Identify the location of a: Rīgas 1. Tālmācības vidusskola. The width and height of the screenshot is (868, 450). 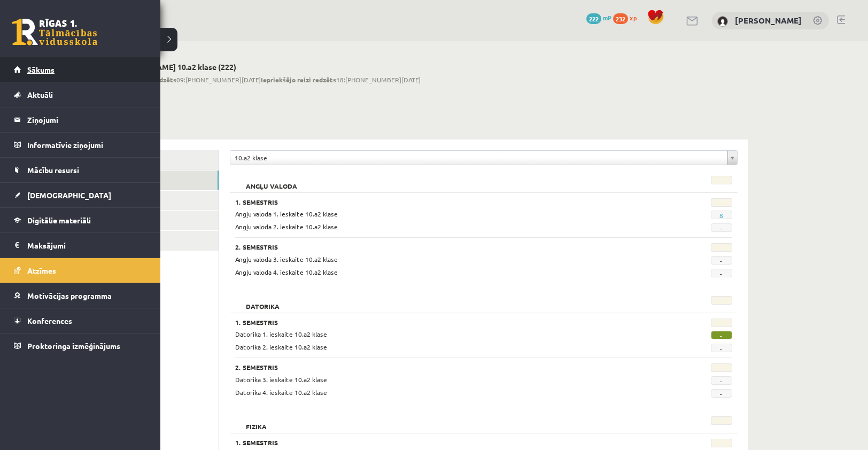
(54, 33).